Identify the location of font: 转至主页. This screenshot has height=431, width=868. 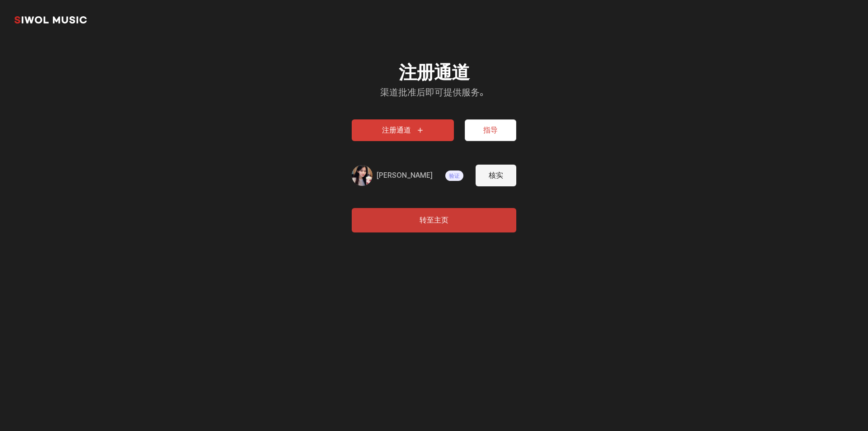
(434, 220).